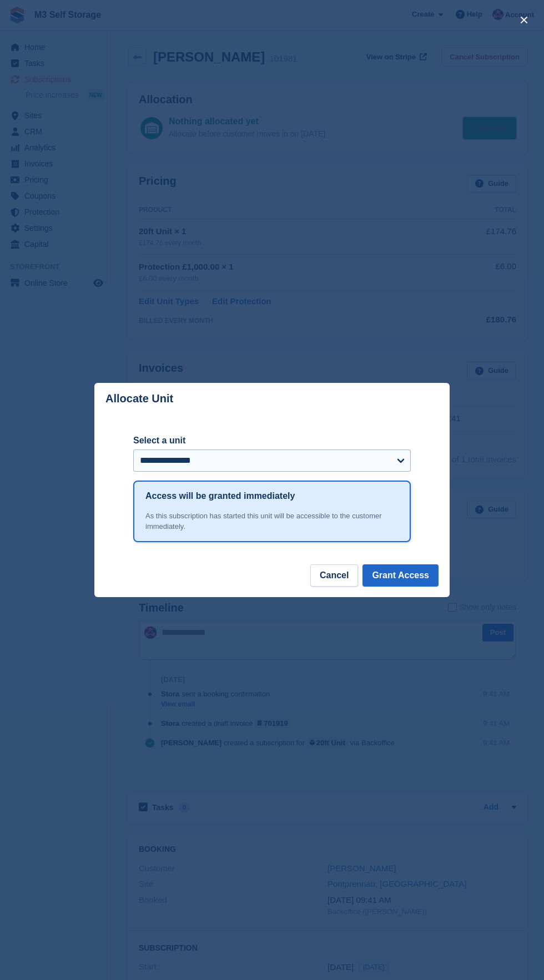  What do you see at coordinates (400, 576) in the screenshot?
I see `button: Grant Access` at bounding box center [400, 576].